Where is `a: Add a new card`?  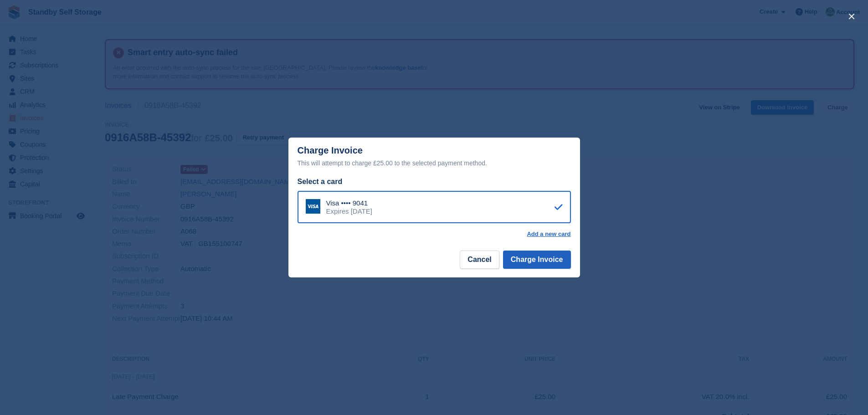
a: Add a new card is located at coordinates (549, 234).